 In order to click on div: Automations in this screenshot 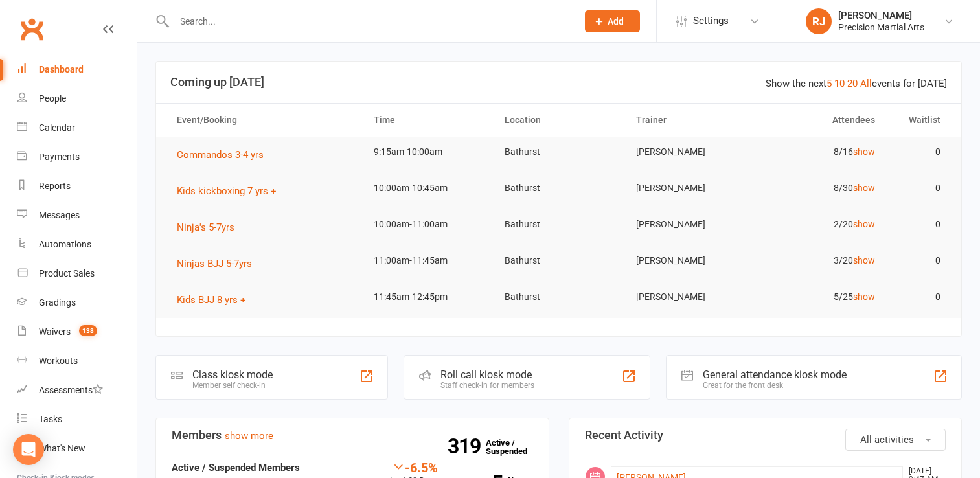, I will do `click(65, 244)`.